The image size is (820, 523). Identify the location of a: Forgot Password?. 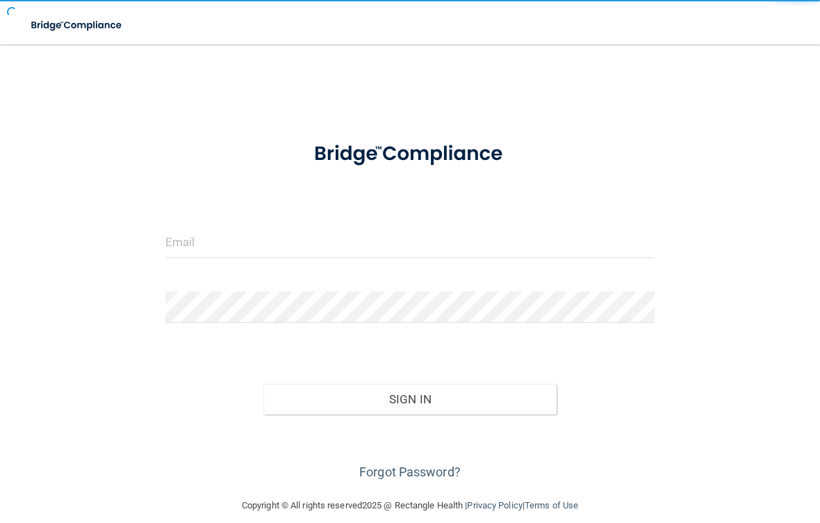
(410, 471).